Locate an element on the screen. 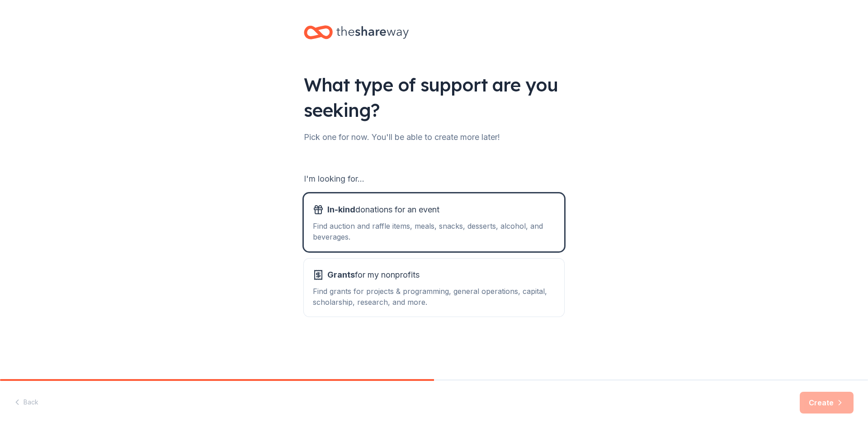  button: In-kinddonations for an eventFind auction and raffle items, meals, snacks, desserts, alcohol, and... is located at coordinates (434, 222).